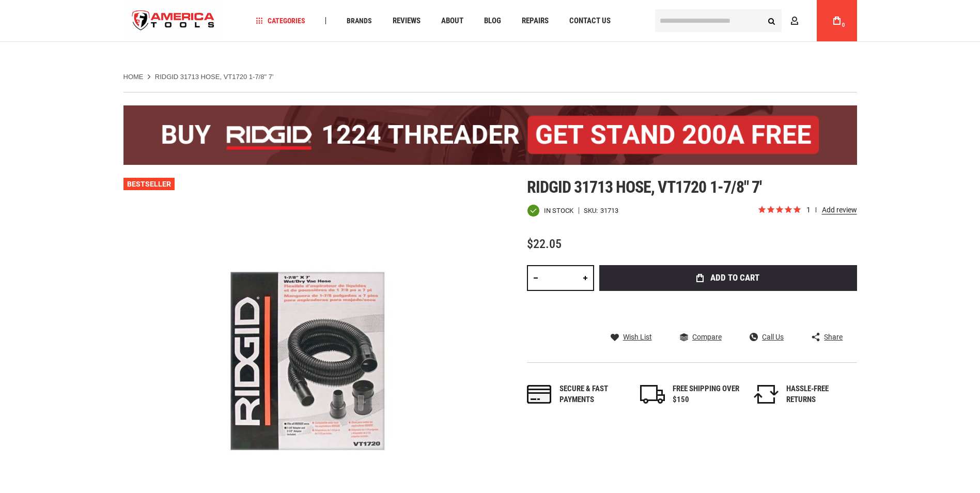  Describe the element at coordinates (452, 20) in the screenshot. I see `span: About` at that location.